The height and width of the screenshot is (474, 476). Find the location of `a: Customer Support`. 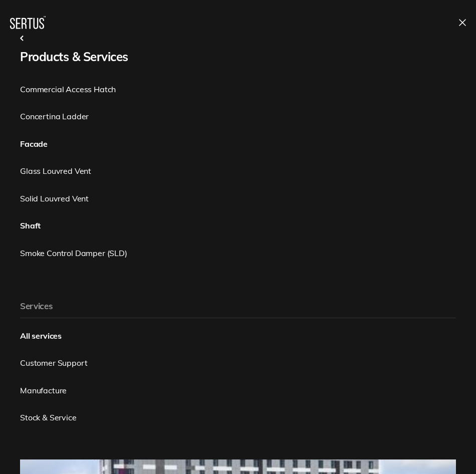

a: Customer Support is located at coordinates (238, 363).